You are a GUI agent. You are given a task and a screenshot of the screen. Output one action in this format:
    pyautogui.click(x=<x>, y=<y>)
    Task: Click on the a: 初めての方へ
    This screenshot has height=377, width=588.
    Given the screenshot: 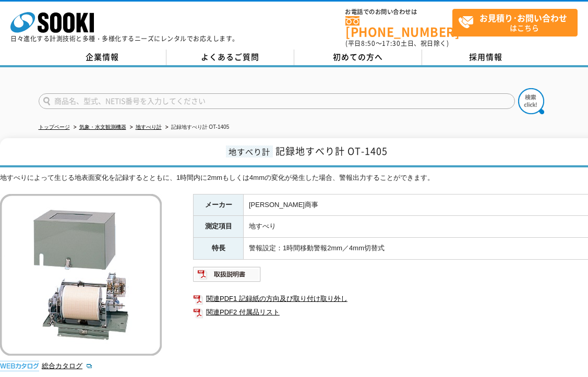 What is the action you would take?
    pyautogui.click(x=358, y=58)
    